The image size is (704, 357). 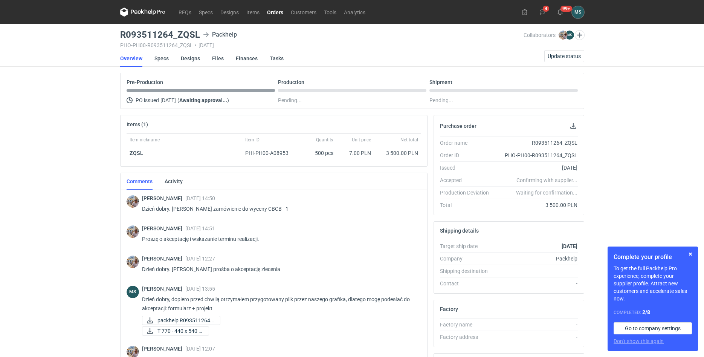 I want to click on p: Production, so click(x=291, y=82).